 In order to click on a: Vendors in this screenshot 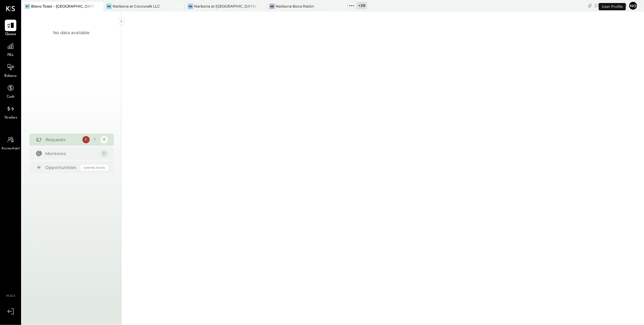, I will do `click(11, 112)`.